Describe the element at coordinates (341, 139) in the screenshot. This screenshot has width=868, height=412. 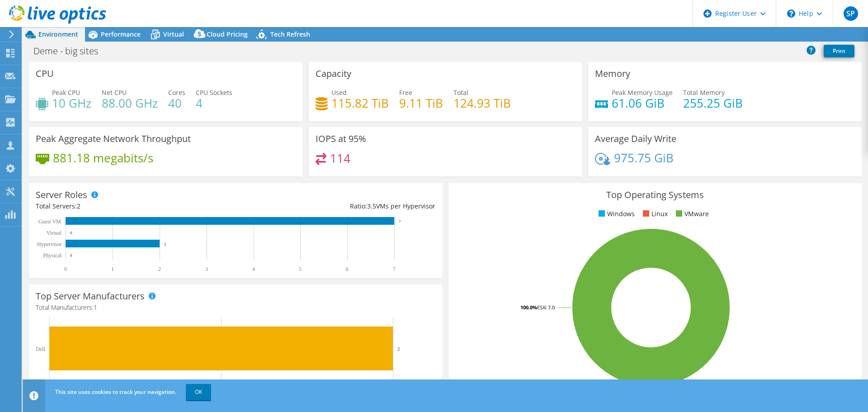
I see `h3: IOPS at 95%` at that location.